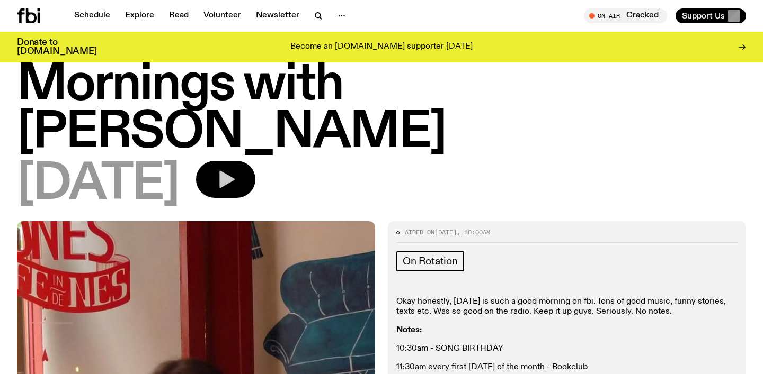 The height and width of the screenshot is (374, 763). I want to click on span: Aired on, so click(419, 232).